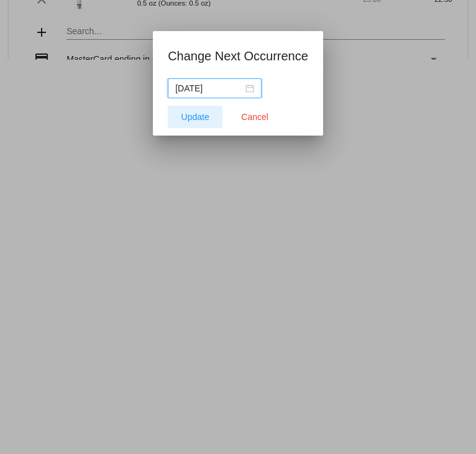 The width and height of the screenshot is (476, 454). I want to click on input: Select date, so click(209, 88).